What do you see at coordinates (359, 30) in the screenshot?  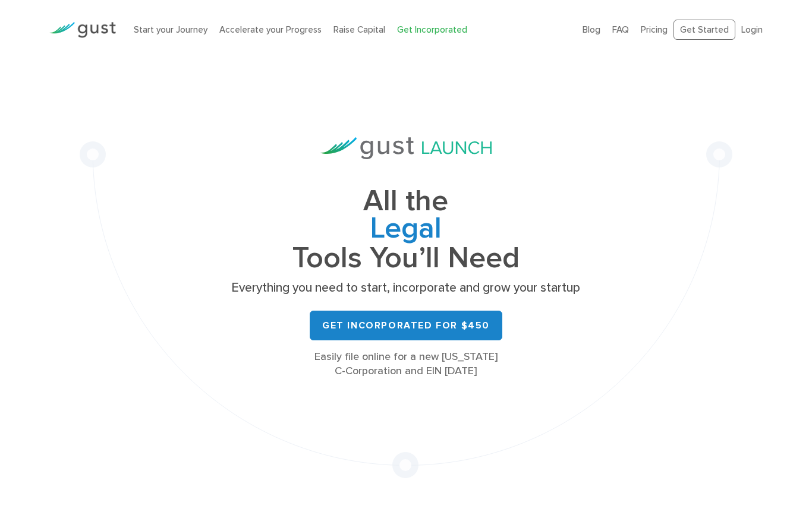 I see `a: Raise Capital` at bounding box center [359, 30].